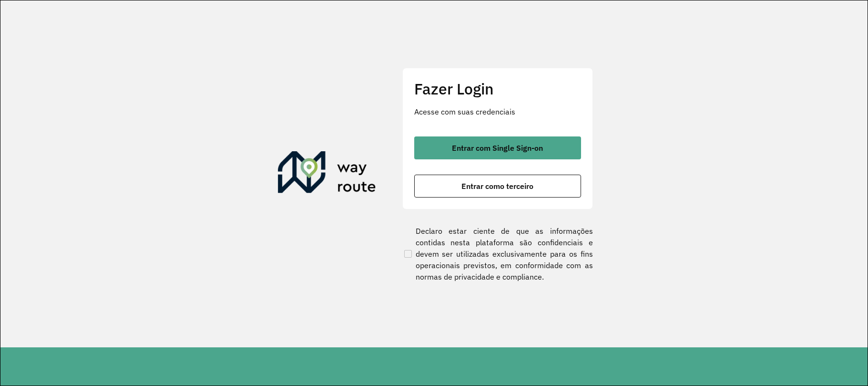  What do you see at coordinates (497, 88) in the screenshot?
I see `h2: Fazer Login` at bounding box center [497, 88].